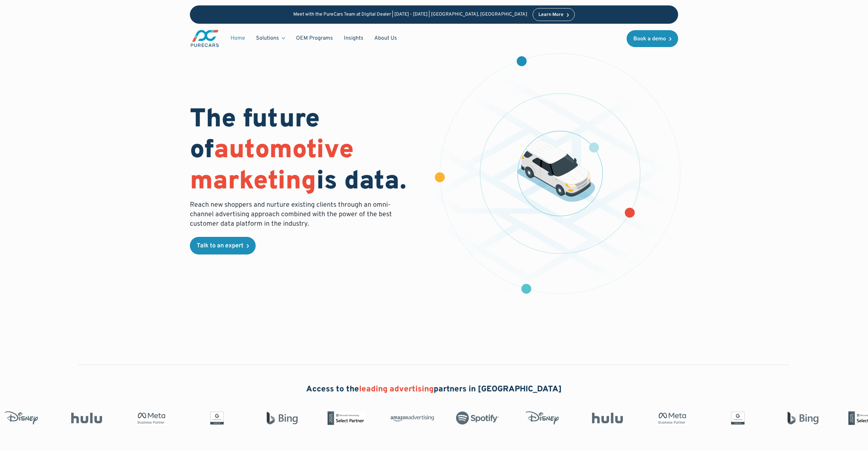 Image resolution: width=868 pixels, height=450 pixels. I want to click on a: main, so click(205, 38).